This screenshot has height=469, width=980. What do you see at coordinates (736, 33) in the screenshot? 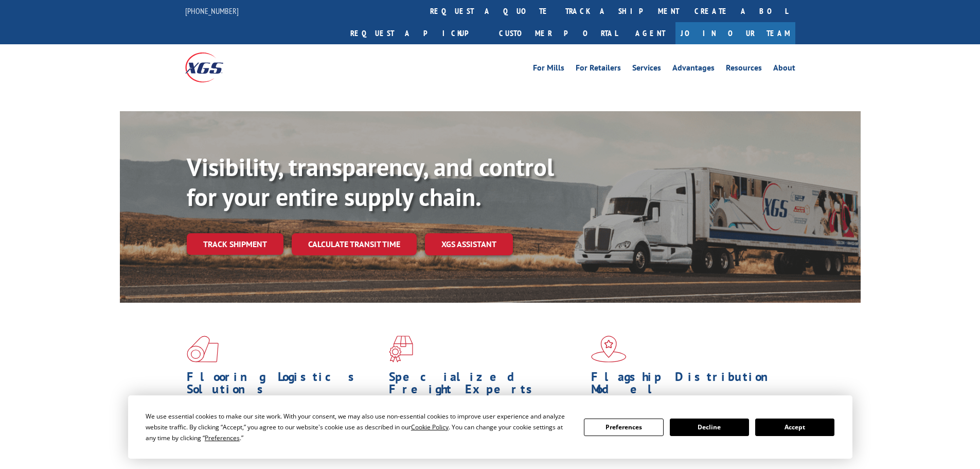
I see `a: Join Our Team` at bounding box center [736, 33].